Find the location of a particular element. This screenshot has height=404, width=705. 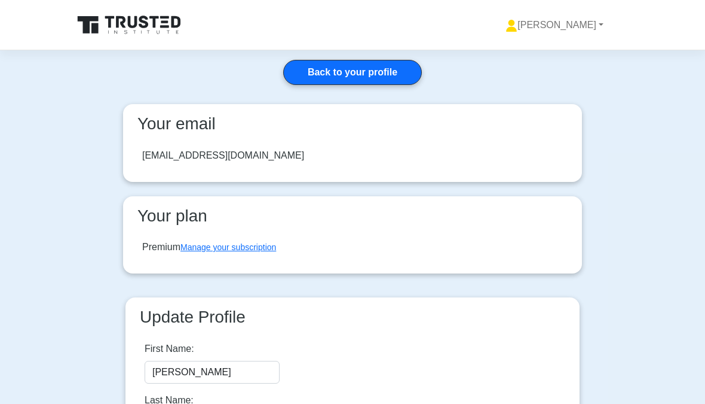

h3: Update Profile is located at coordinates (353, 316).